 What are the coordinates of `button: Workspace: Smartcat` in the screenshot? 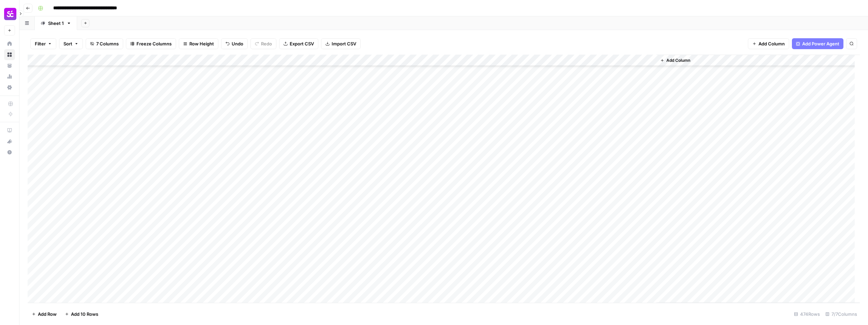 It's located at (10, 14).